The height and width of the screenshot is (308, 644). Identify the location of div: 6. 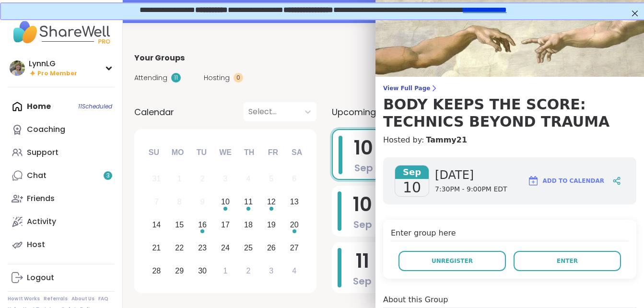
(294, 178).